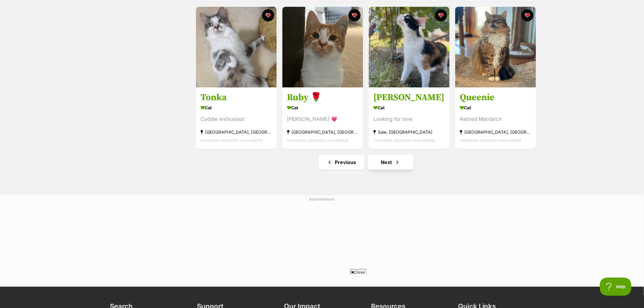 The width and height of the screenshot is (644, 308). Describe the element at coordinates (366, 162) in the screenshot. I see `nav: Pagination` at that location.